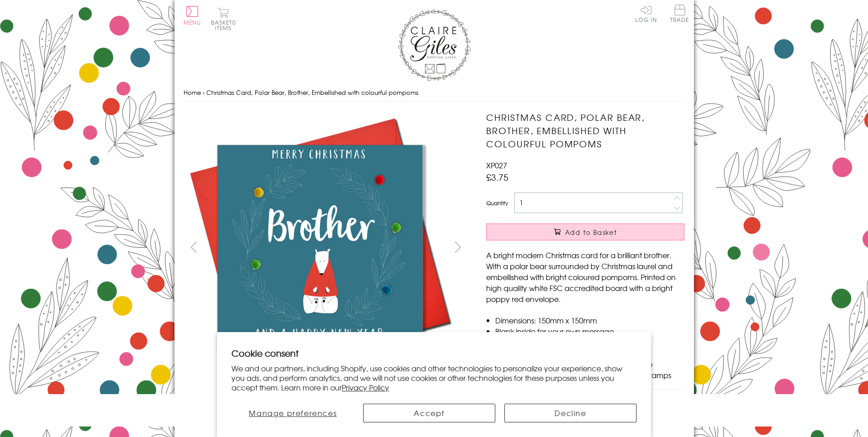 The image size is (868, 437). I want to click on a: Log In, so click(646, 13).